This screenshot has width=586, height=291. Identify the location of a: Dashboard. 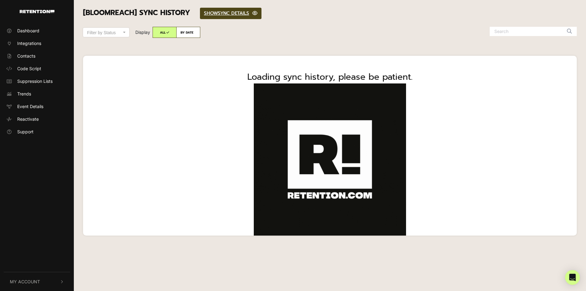
(37, 30).